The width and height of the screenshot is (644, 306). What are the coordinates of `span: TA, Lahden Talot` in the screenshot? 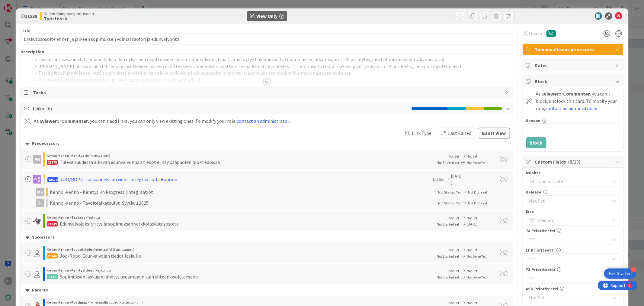 It's located at (569, 182).